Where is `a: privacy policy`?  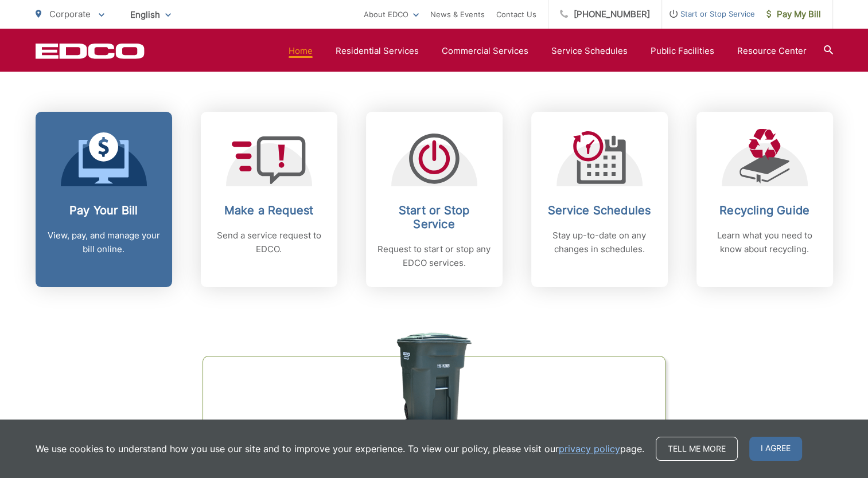 a: privacy policy is located at coordinates (589, 449).